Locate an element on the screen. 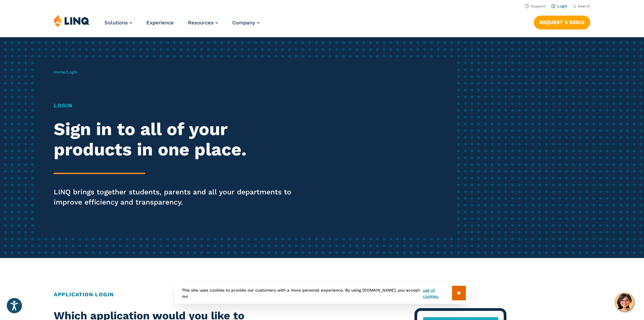 This screenshot has height=320, width=644. div: This site uses cookies to provide our customers with a more personal experience. By using [DOMAIN... is located at coordinates (322, 293).